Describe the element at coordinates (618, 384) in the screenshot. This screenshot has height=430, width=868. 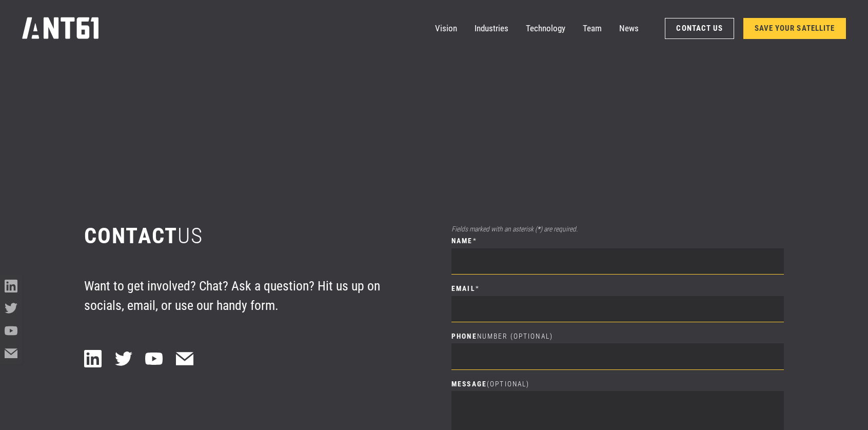
I see `label: Message` at that location.